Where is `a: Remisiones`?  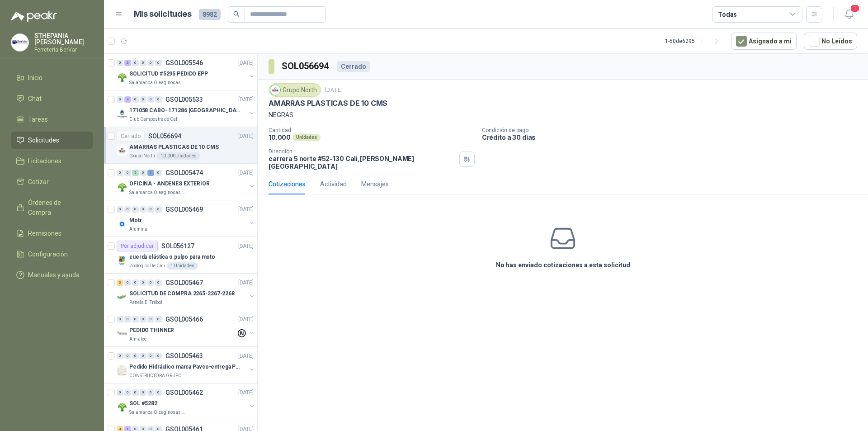
a: Remisiones is located at coordinates (52, 233).